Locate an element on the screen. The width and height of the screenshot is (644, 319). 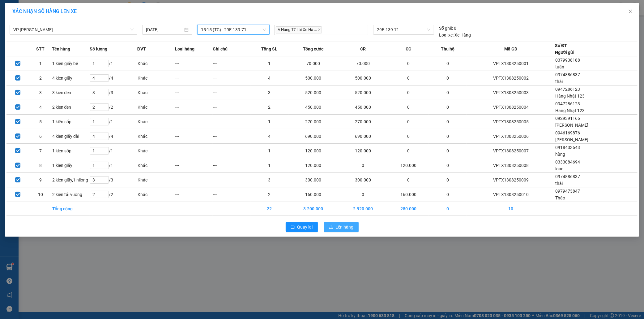
strong: PHIẾU DÁN LÊN HÀNG is located at coordinates (81, 7).